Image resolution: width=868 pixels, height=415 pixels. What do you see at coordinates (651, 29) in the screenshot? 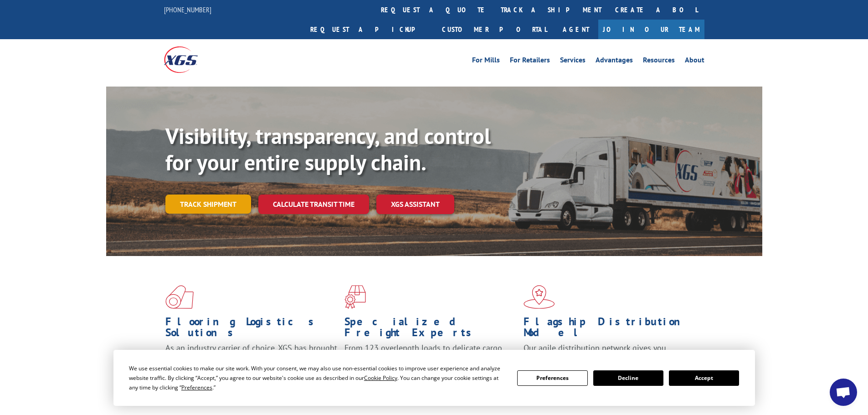
I see `a: Join Our Team` at bounding box center [651, 29].